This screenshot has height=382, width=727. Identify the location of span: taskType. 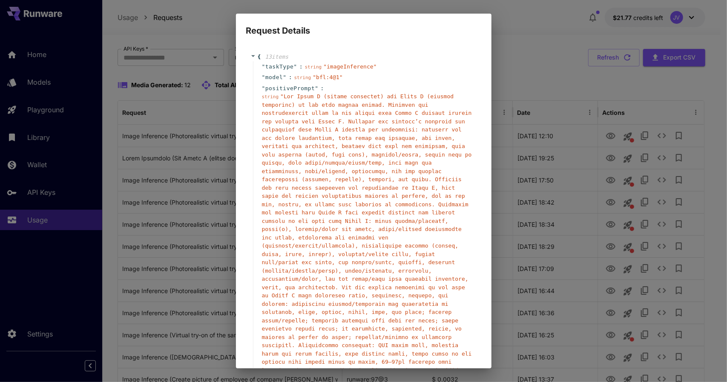
(279, 67).